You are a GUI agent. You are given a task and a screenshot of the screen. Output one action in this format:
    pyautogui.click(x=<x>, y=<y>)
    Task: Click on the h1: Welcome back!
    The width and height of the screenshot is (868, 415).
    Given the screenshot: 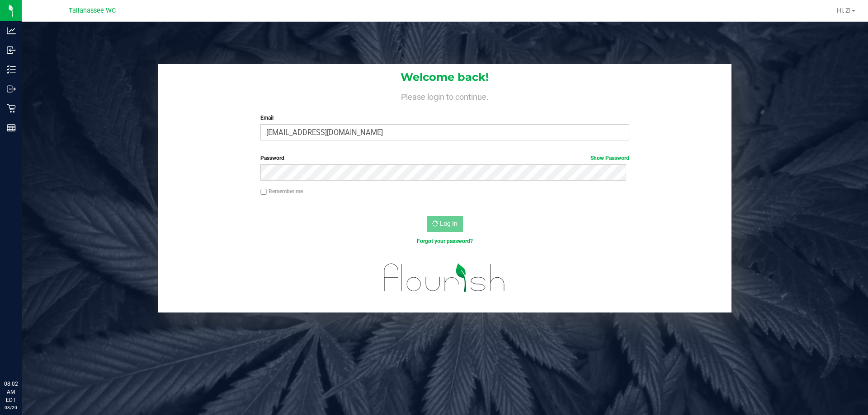 What is the action you would take?
    pyautogui.click(x=445, y=78)
    